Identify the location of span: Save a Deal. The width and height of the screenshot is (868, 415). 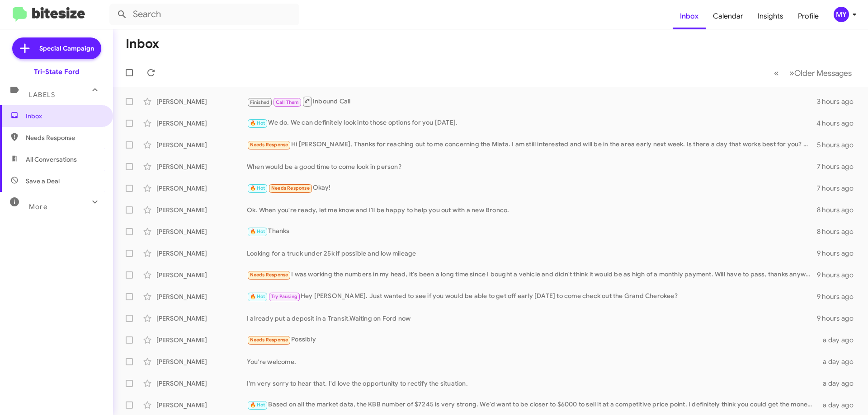
(42, 181).